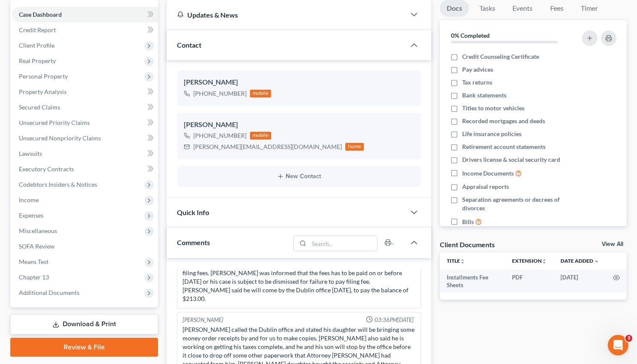 This screenshot has width=637, height=364. I want to click on span: Contact, so click(189, 44).